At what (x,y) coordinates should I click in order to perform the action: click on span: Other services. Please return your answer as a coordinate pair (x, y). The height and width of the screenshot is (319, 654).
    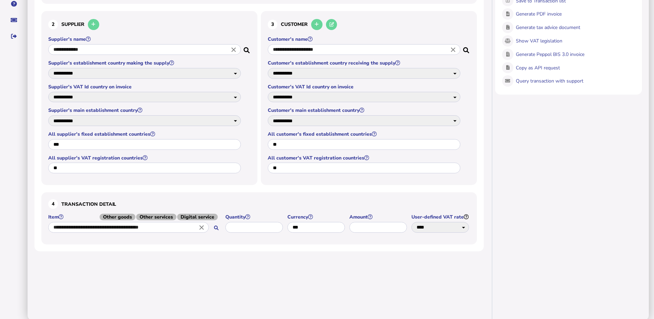
    Looking at the image, I should click on (156, 217).